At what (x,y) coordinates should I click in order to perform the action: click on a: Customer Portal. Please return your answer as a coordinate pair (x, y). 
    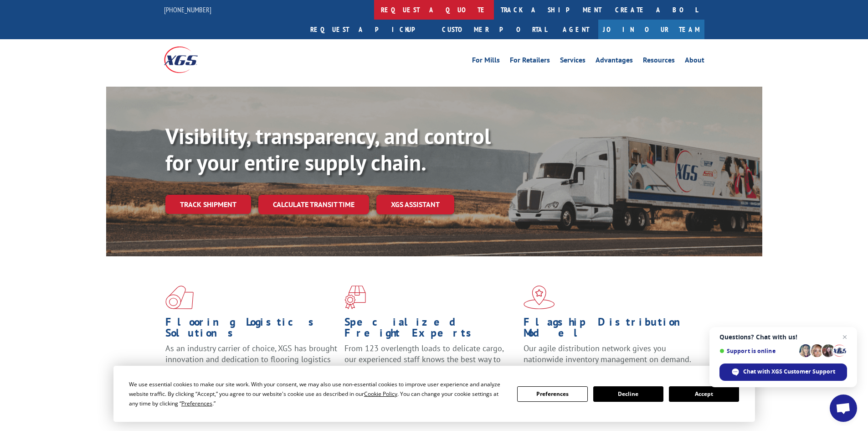
    Looking at the image, I should click on (494, 29).